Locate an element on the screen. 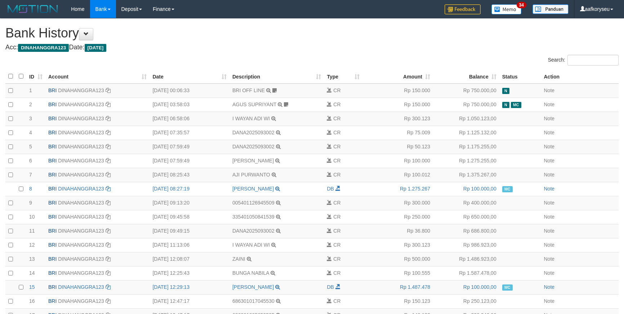  td: Rp 150.123 is located at coordinates (398, 301).